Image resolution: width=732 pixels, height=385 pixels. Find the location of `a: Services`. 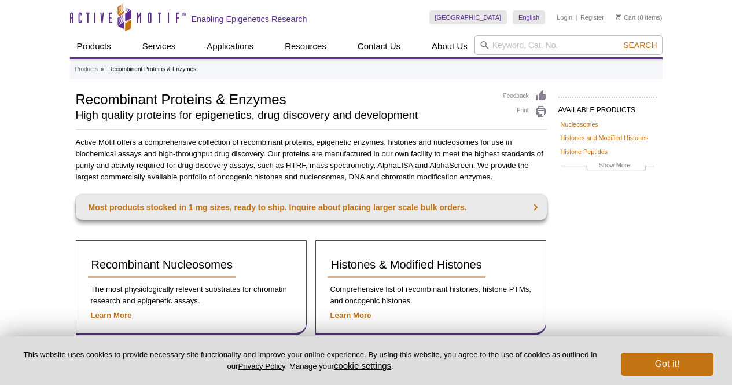

a: Services is located at coordinates (159, 46).